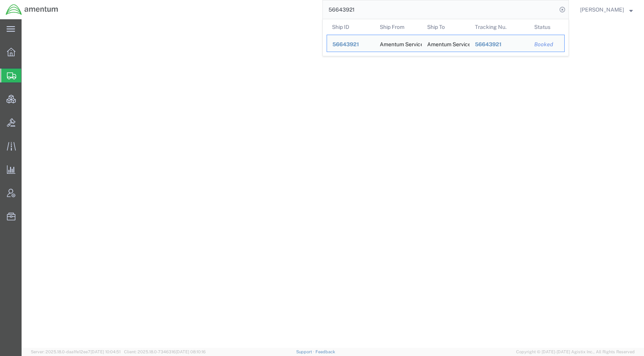  What do you see at coordinates (440, 10) in the screenshot?
I see `input: Search for shipment number, reference number` at bounding box center [440, 10].